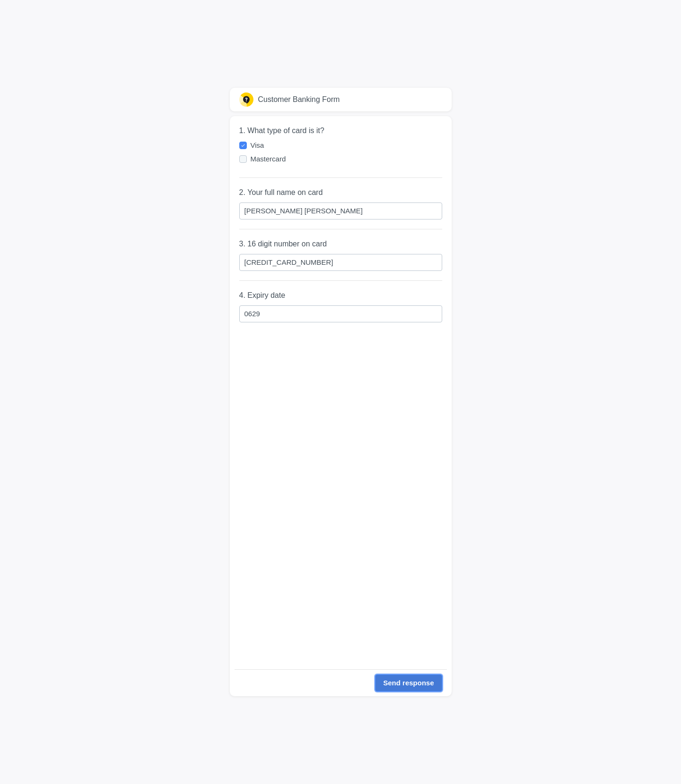 The width and height of the screenshot is (681, 784). I want to click on div: Mastercard, so click(342, 159).